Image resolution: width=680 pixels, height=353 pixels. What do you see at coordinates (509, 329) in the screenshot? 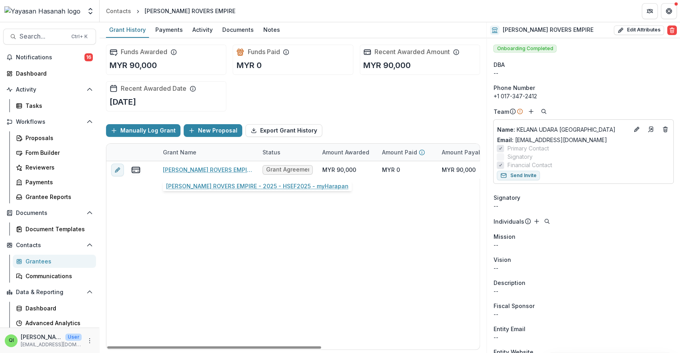
I see `span: Entity Email` at bounding box center [509, 329].